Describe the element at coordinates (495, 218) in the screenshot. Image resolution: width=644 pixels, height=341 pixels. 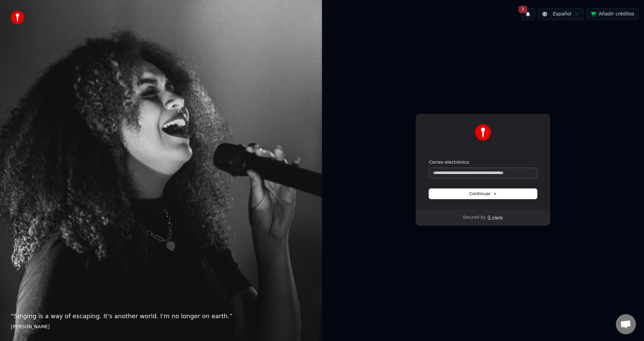
I see `a: Clerk logo` at that location.